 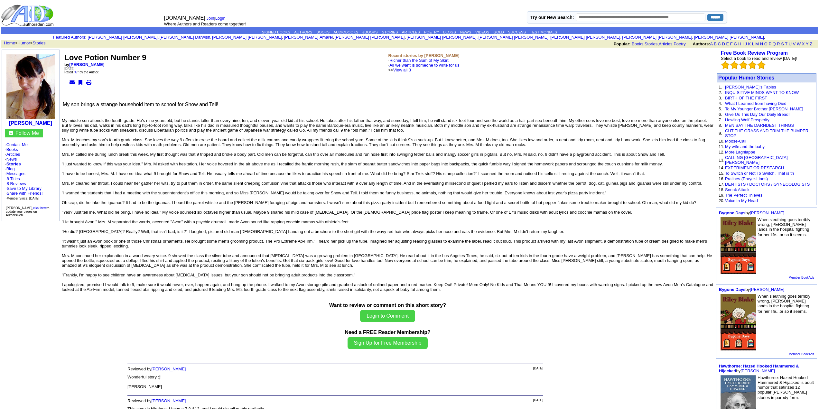 I want to click on a: SIGNED BOOKS, so click(x=276, y=32).